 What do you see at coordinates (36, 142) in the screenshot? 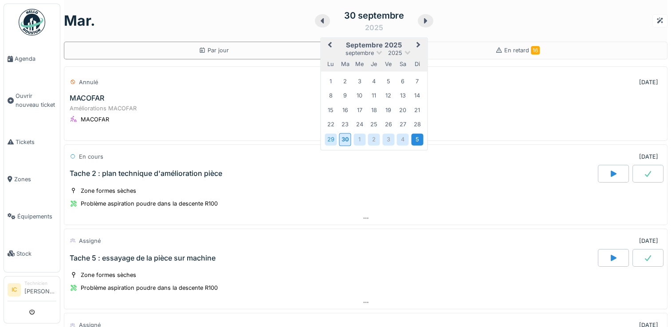
I see `span: Tickets` at bounding box center [36, 142].